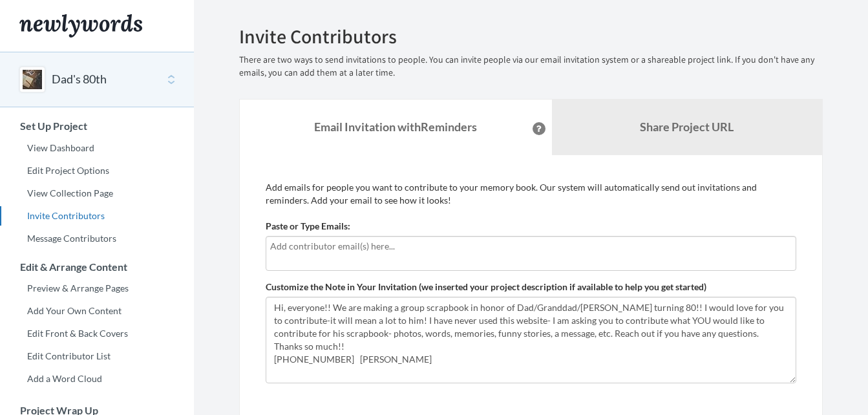  Describe the element at coordinates (531, 246) in the screenshot. I see `input: Add contributor email(s) here...` at that location.